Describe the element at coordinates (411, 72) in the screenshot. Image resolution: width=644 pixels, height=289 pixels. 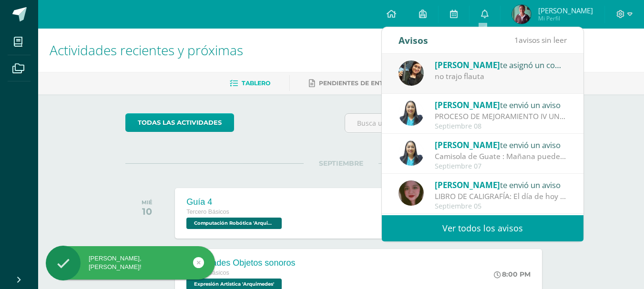
I see `img: afbb90b42ddb8510e0c4b806fbdf27cc.png` at that location.